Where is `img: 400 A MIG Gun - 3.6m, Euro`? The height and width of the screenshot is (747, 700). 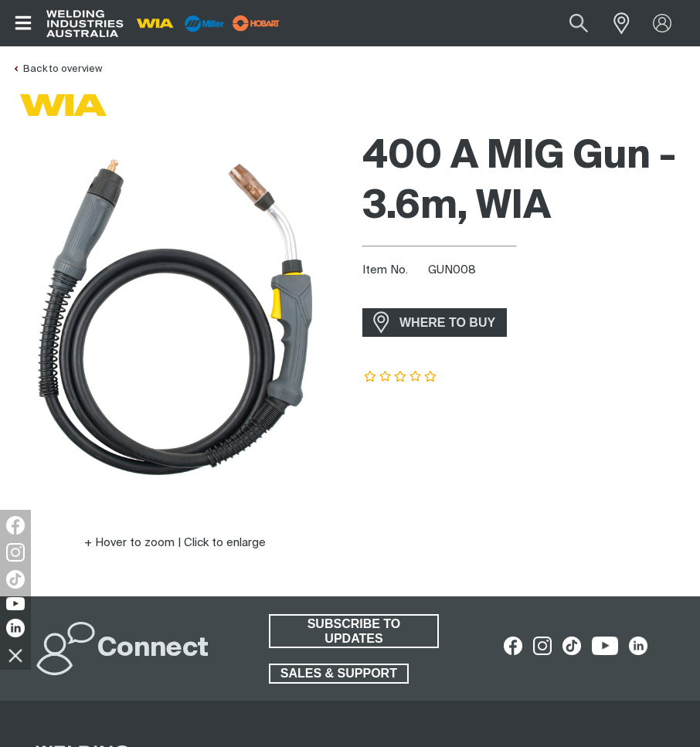
img: 400 A MIG Gun - 3.6m, Euro is located at coordinates (174, 316).